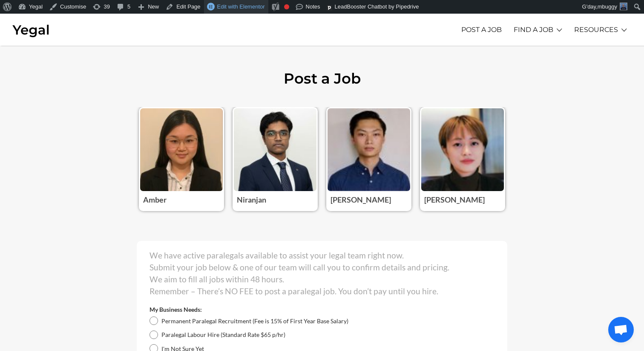  Describe the element at coordinates (329, 7) in the screenshot. I see `img: logo.svg` at that location.